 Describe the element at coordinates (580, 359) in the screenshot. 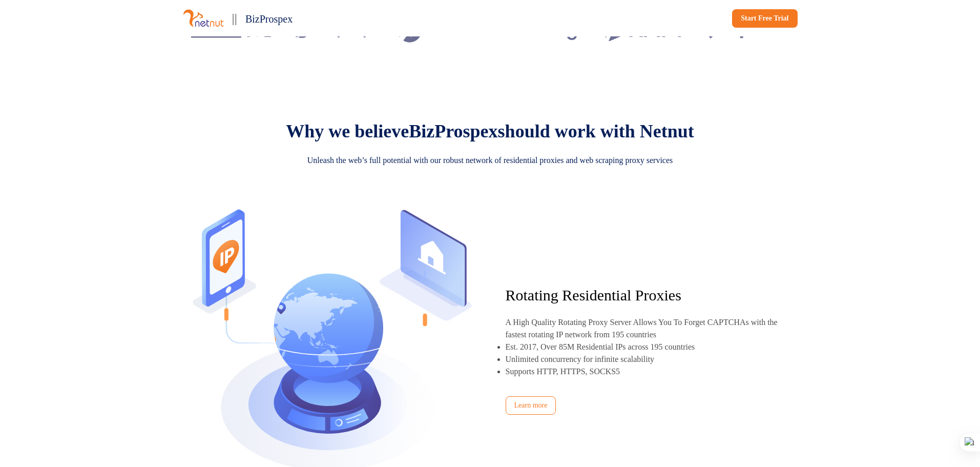

I see `p: Unlimited concurrency for infinite scalability` at that location.